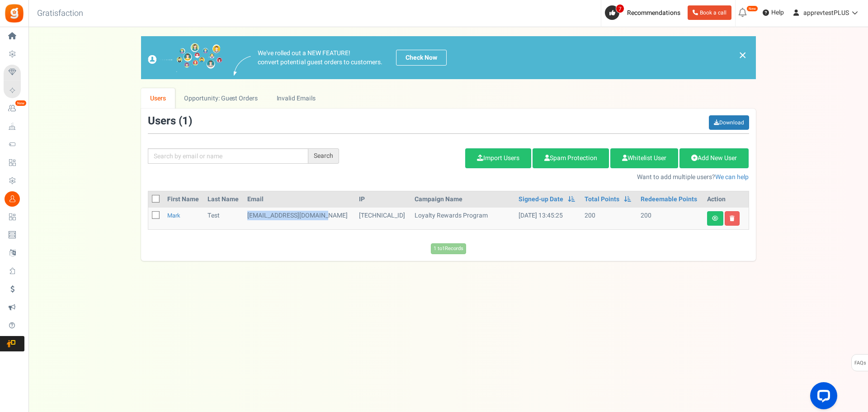  Describe the element at coordinates (860, 363) in the screenshot. I see `span: FAQs` at that location.